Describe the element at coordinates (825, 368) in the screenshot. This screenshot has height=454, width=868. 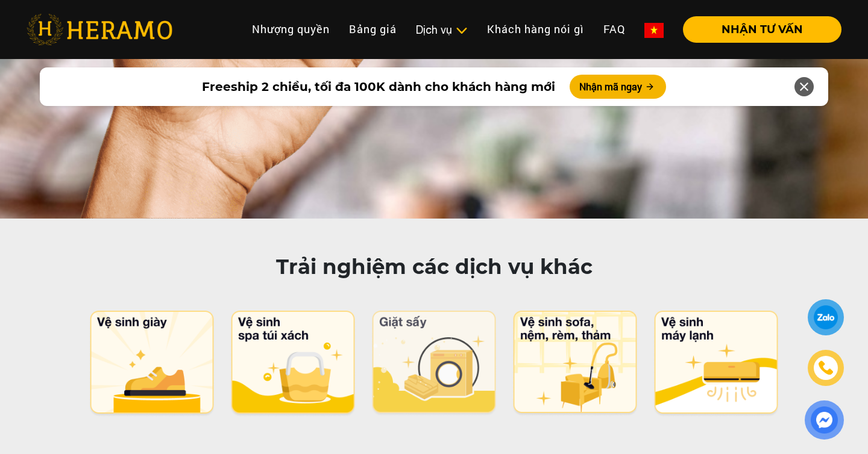
I see `img: phone-icon` at that location.